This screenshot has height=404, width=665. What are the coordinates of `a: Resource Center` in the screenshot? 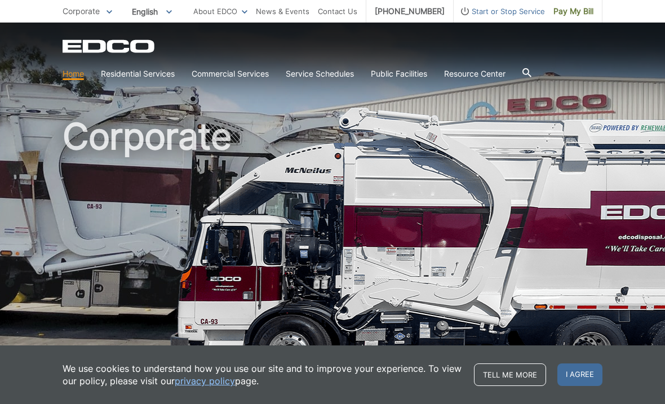 It's located at (475, 74).